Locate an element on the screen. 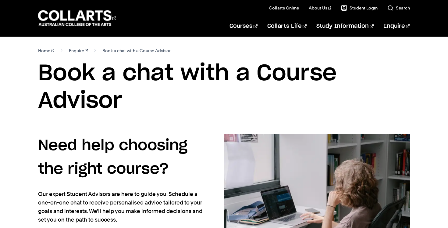 The image size is (448, 228). a: Study Information is located at coordinates (345, 26).